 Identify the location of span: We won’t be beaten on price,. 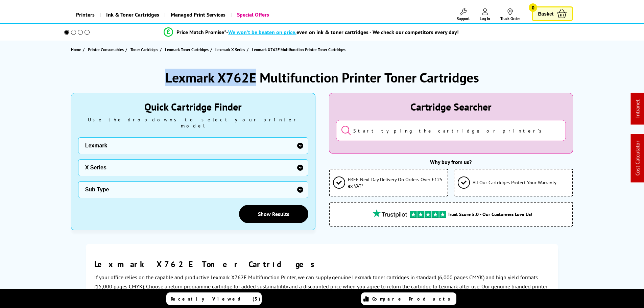
(262, 32).